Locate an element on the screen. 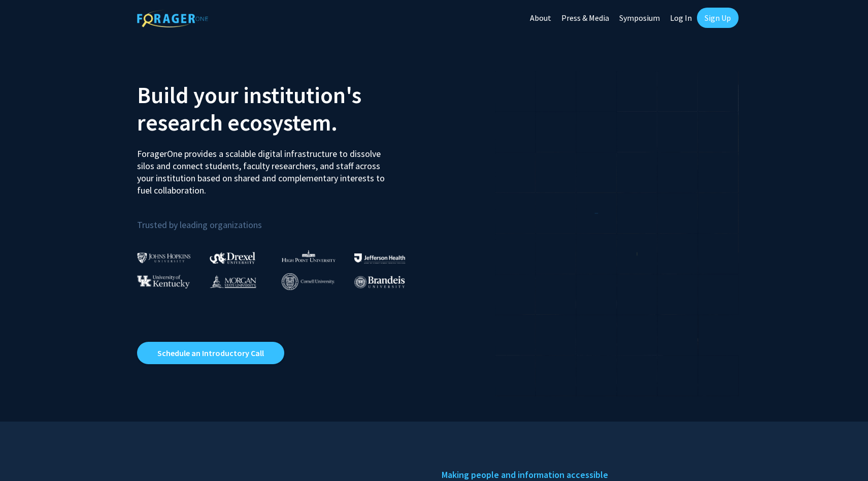 The width and height of the screenshot is (868, 481). h2: Build your institution's research ecosystem. is located at coordinates (282, 109).